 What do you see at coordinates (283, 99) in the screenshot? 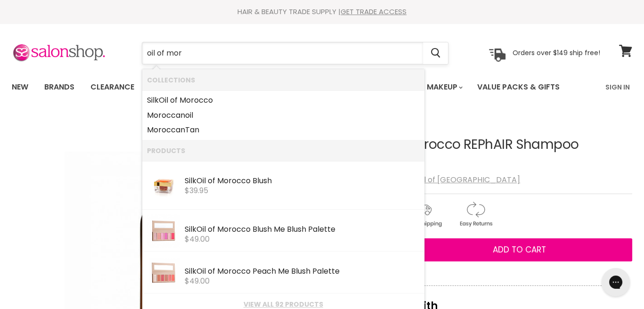
I see `li: Collections: Silk Oil of Morocco` at bounding box center [283, 99].